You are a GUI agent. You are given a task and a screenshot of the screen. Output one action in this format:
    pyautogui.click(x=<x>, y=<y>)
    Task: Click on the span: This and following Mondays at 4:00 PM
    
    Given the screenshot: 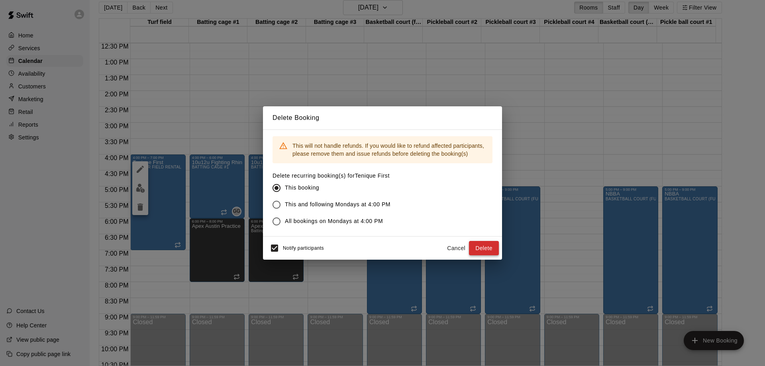 What is the action you would take?
    pyautogui.click(x=337, y=204)
    